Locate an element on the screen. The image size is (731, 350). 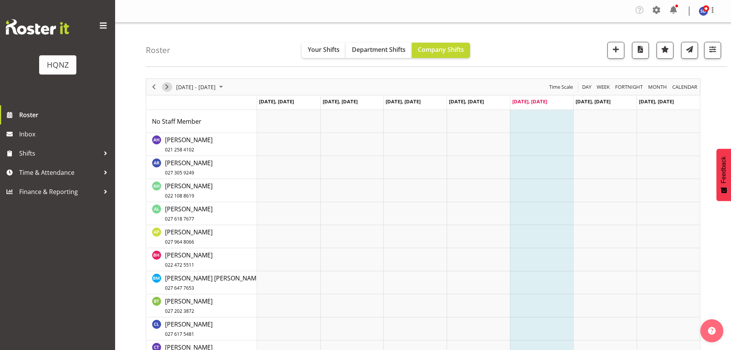
span: Feedback is located at coordinates (724, 170).